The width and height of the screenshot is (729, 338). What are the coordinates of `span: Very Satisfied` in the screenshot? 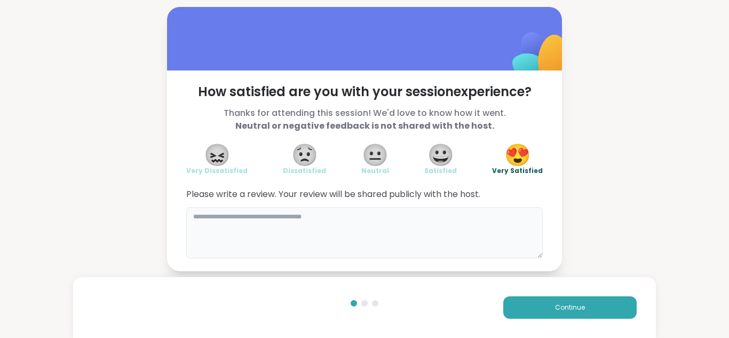 It's located at (517, 171).